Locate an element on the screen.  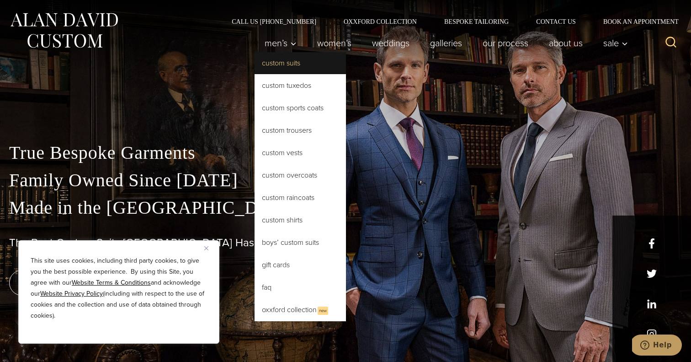
button: Sale sub menu toggle is located at coordinates (613, 43).